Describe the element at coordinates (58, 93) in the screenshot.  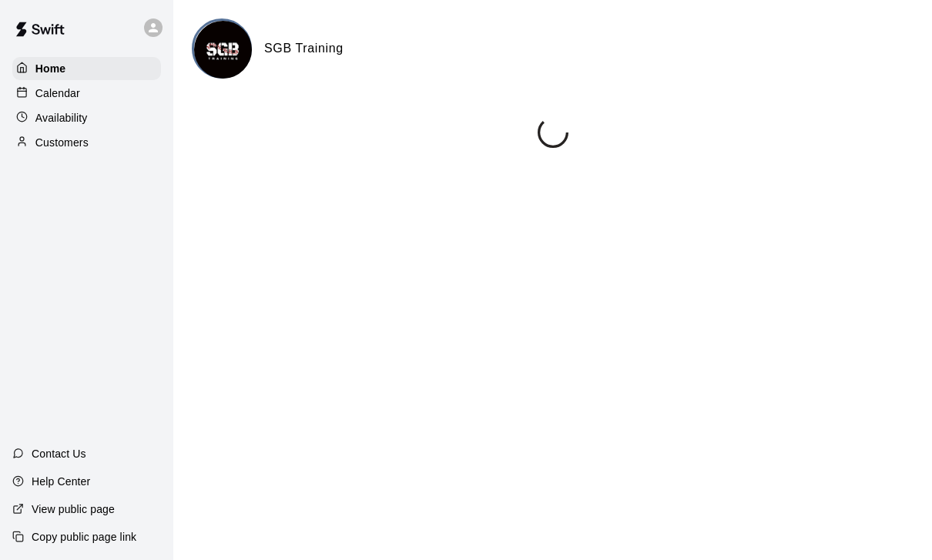
I see `p: Calendar` at that location.